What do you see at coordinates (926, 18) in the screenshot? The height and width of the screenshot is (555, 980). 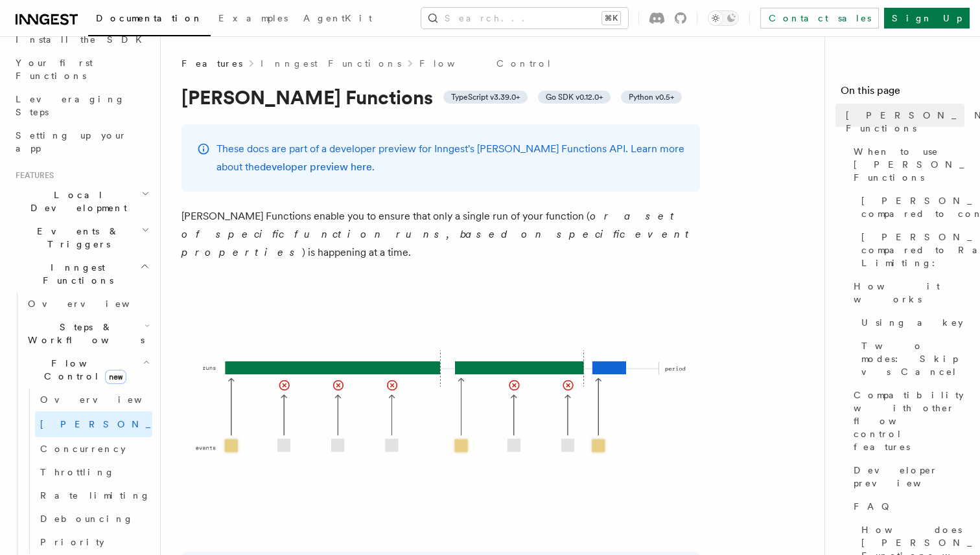 I see `a: Sign Up` at bounding box center [926, 18].